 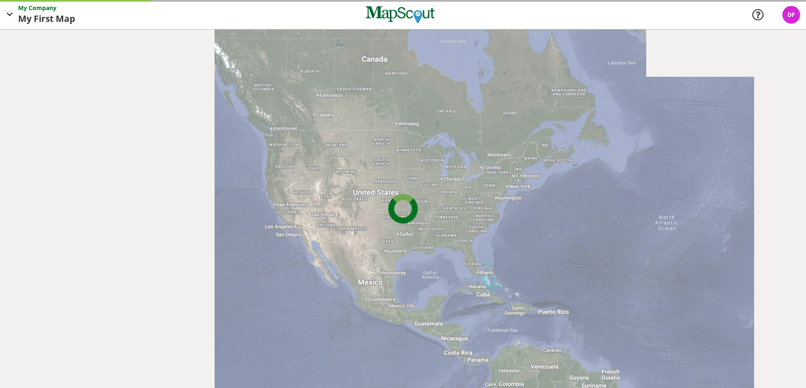 What do you see at coordinates (65, 19) in the screenshot?
I see `span: Map` at bounding box center [65, 19].